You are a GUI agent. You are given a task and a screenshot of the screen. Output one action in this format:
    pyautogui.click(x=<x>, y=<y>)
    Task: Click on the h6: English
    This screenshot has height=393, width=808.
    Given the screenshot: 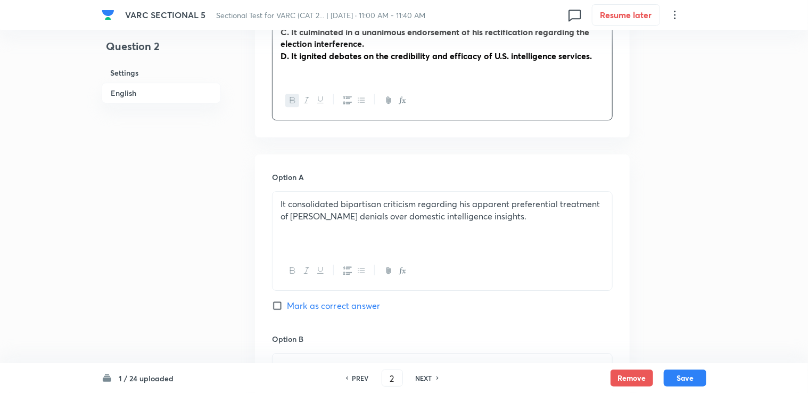 What is the action you would take?
    pyautogui.click(x=161, y=93)
    